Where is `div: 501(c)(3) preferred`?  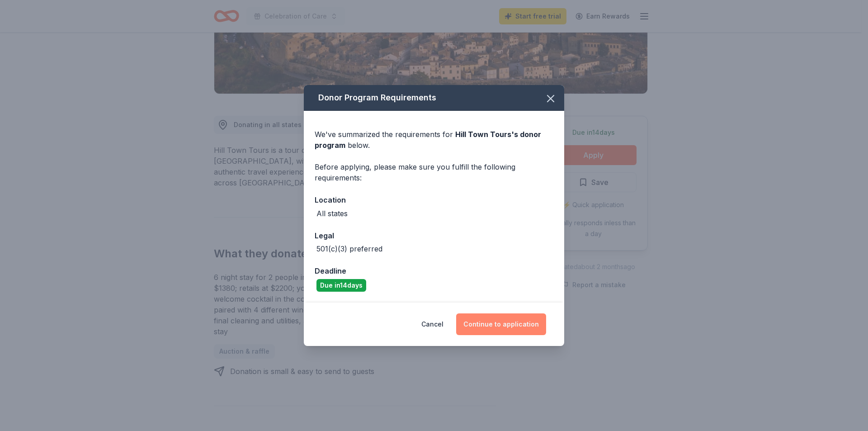 div: 501(c)(3) preferred is located at coordinates (350, 249).